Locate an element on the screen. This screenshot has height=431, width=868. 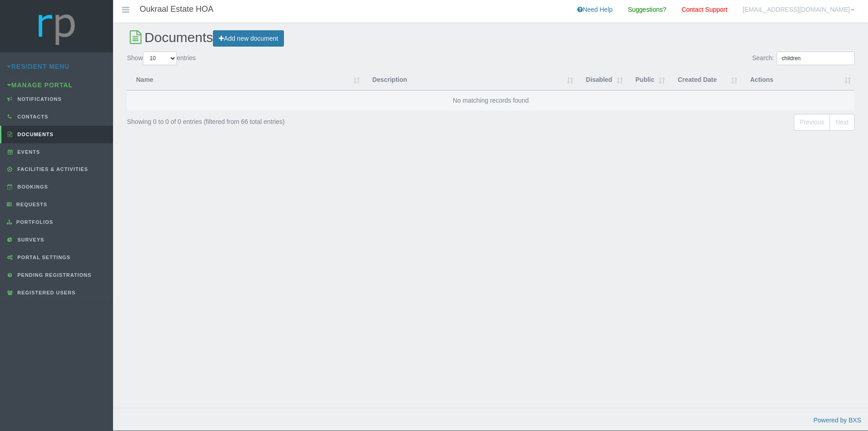
a: Manage Portal is located at coordinates (40, 85).